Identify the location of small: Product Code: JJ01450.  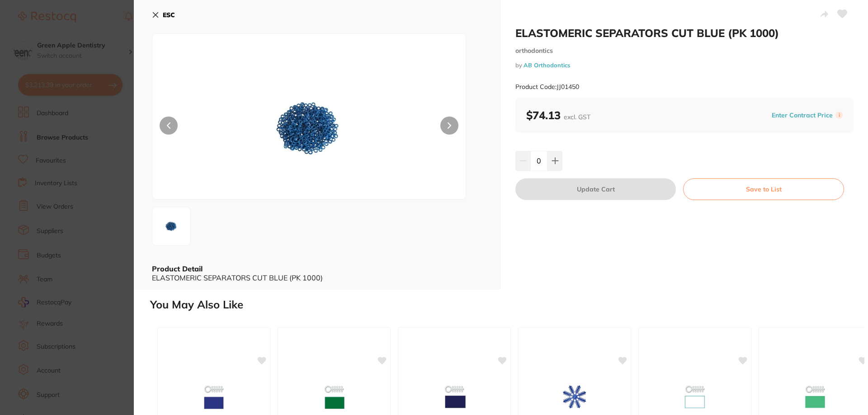
(547, 87).